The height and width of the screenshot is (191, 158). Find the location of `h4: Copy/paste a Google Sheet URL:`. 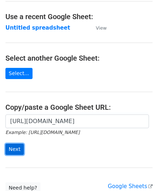

h4: Copy/paste a Google Sheet URL: is located at coordinates (79, 107).